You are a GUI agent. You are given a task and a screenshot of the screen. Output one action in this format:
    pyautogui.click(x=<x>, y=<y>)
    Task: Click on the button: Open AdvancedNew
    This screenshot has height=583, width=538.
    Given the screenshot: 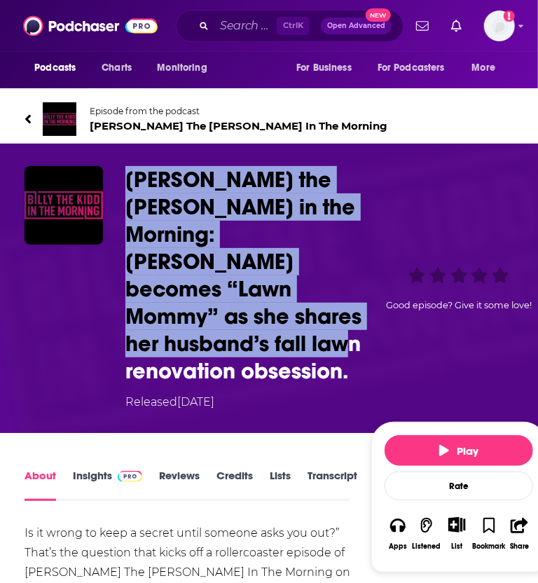 What is the action you would take?
    pyautogui.click(x=356, y=26)
    